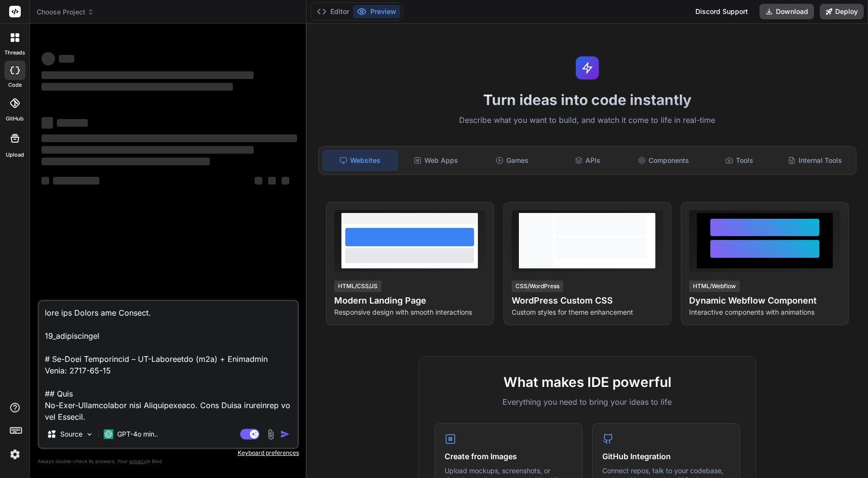 This screenshot has width=868, height=478. What do you see at coordinates (512, 160) in the screenshot?
I see `div: Games` at bounding box center [512, 160].